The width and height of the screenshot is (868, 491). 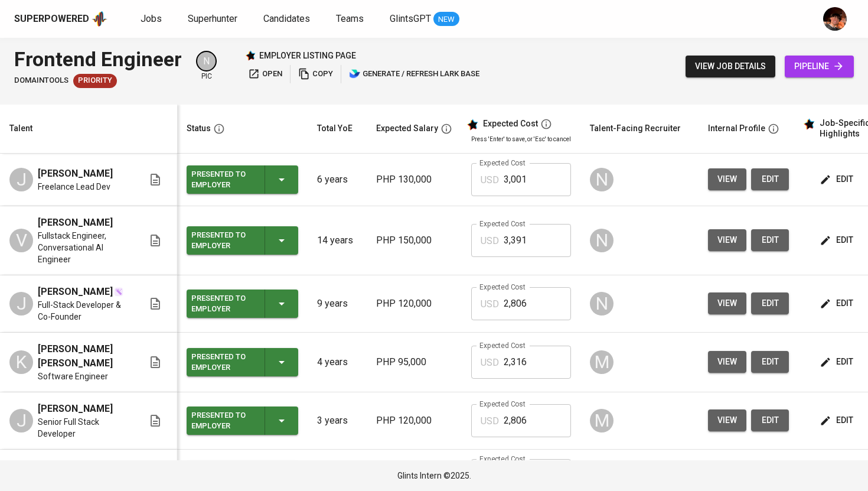 I want to click on p: PHP 95,000, so click(x=414, y=362).